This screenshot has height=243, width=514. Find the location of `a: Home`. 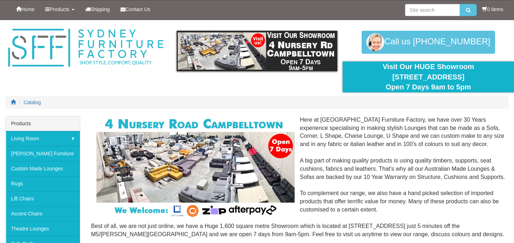

a: Home is located at coordinates (25, 9).